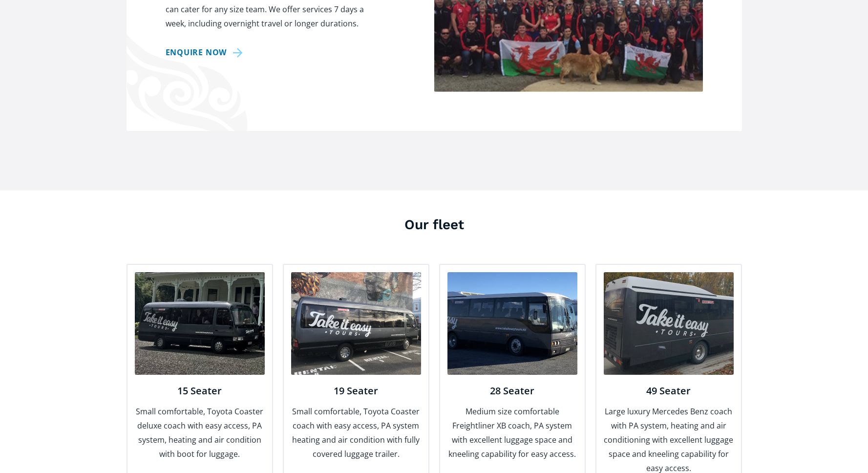 The image size is (868, 473). What do you see at coordinates (434, 225) in the screenshot?
I see `h3: Our fleet` at bounding box center [434, 225].